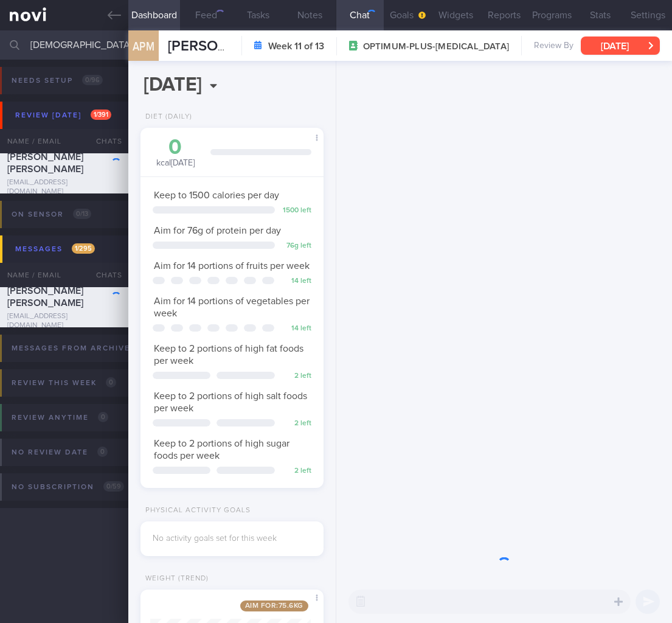 The width and height of the screenshot is (672, 623). Describe the element at coordinates (55, 248) in the screenshot. I see `div: Messages` at that location.